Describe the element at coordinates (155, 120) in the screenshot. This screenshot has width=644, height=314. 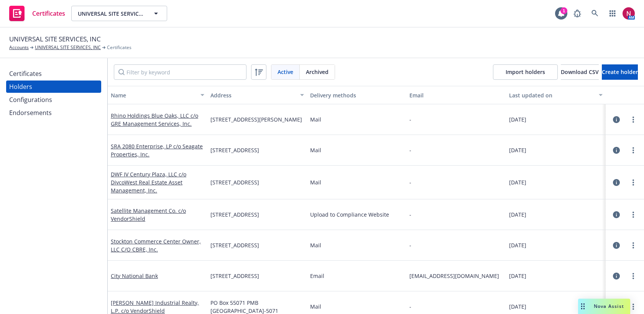
I see `a: Rhino Holdings Blue Oaks, LLC c/o GRE Management Services, Inc.` at that location.